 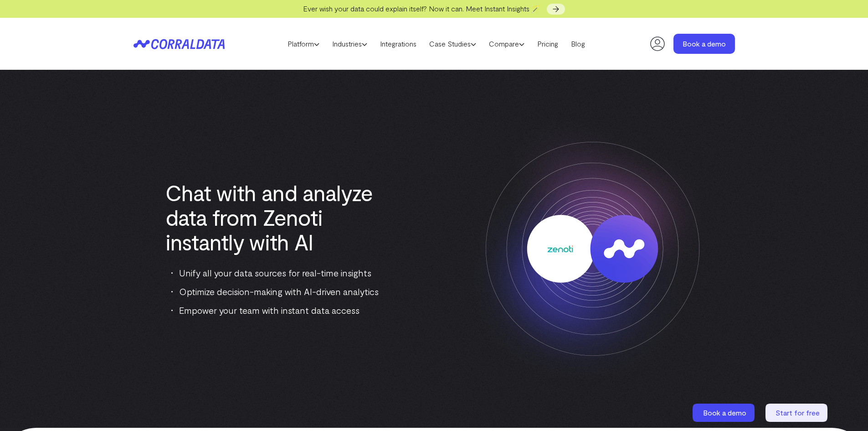 What do you see at coordinates (279, 310) in the screenshot?
I see `li: Empower your team with instant data access` at bounding box center [279, 310].